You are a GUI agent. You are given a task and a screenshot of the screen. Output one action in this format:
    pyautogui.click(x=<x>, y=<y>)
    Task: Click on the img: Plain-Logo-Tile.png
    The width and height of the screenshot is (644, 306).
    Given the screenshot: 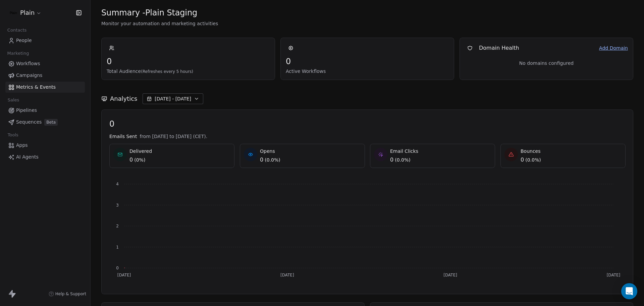 What is the action you would take?
    pyautogui.click(x=13, y=13)
    